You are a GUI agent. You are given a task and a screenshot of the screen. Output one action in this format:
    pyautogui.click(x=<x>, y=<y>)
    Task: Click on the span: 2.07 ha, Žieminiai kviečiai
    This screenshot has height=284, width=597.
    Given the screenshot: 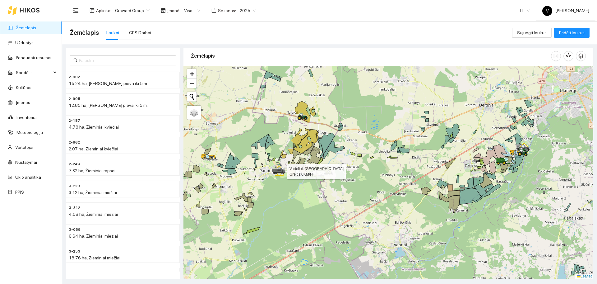 What is the action you would take?
    pyautogui.click(x=93, y=149)
    